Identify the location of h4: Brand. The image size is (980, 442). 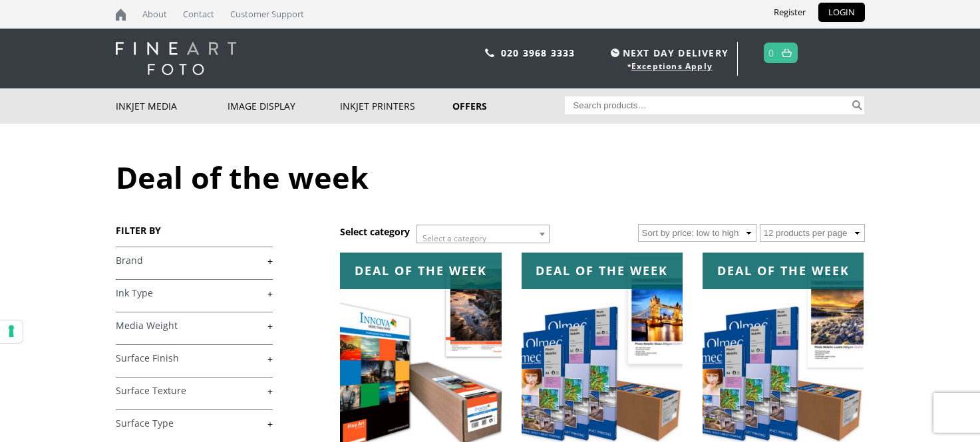
(194, 260).